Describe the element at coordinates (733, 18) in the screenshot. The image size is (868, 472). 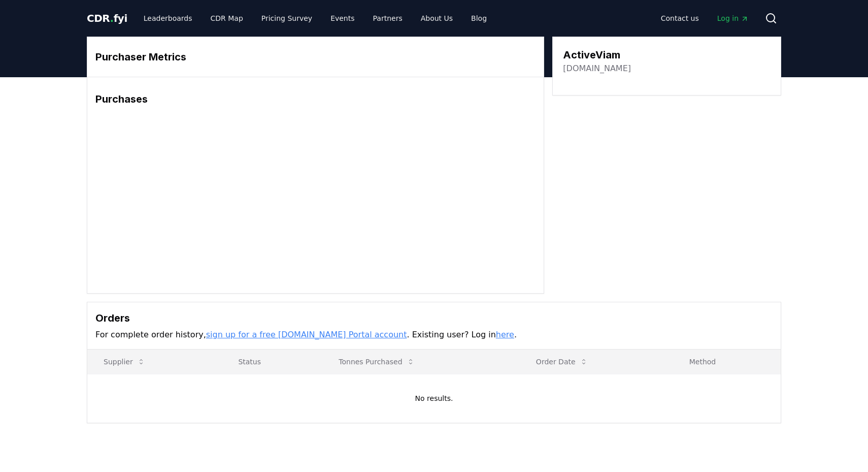
I see `a: Log in` at that location.